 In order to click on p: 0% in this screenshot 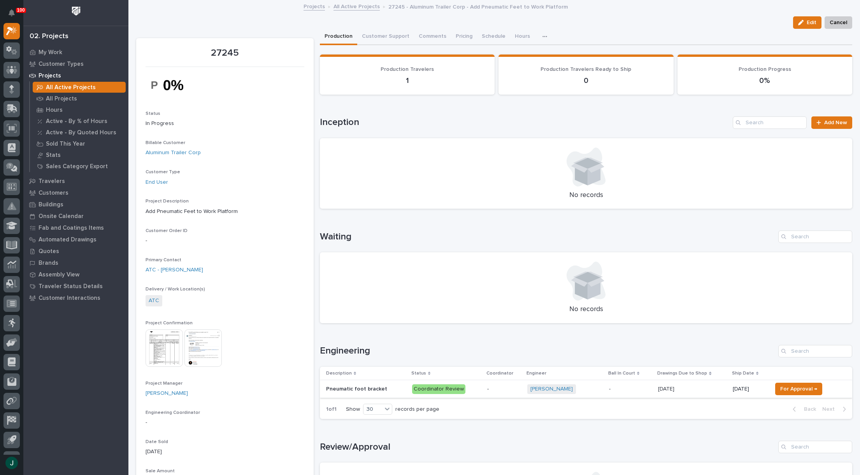, I will do `click(765, 81)`.